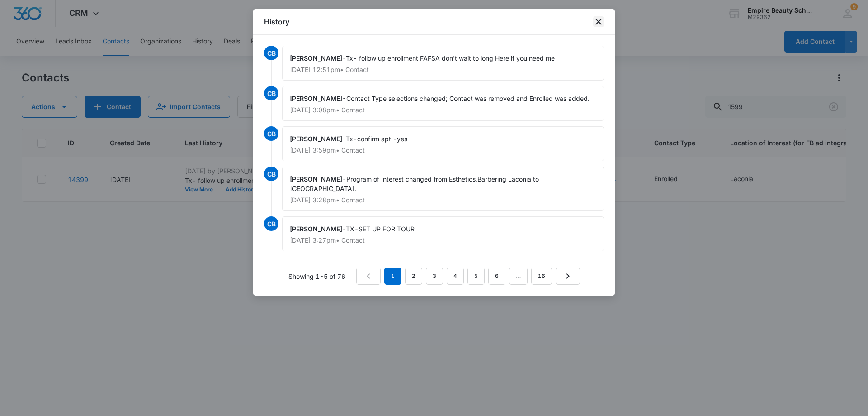 The image size is (868, 416). Describe the element at coordinates (476, 276) in the screenshot. I see `a: Page 5` at that location.